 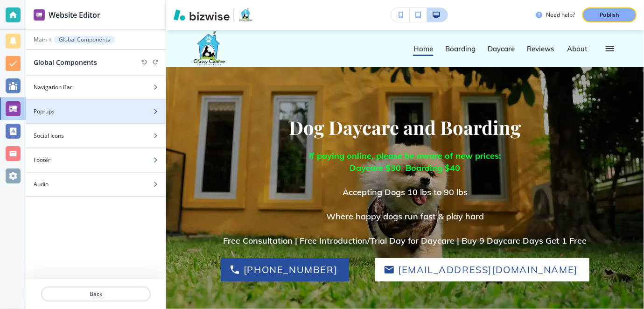 I want to click on img: Bizwise Logo, so click(x=202, y=15).